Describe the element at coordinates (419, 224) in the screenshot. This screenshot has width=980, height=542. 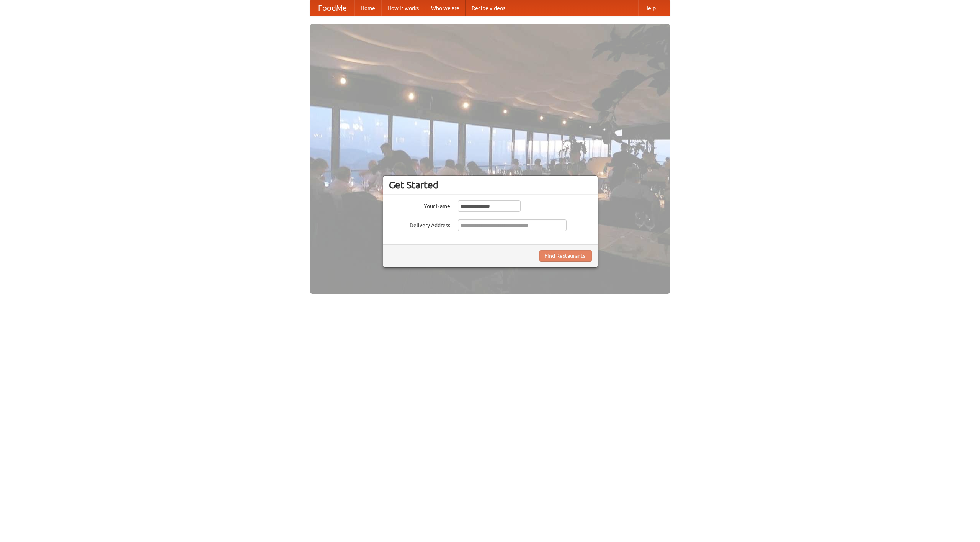
I see `label: Delivery Address` at that location.